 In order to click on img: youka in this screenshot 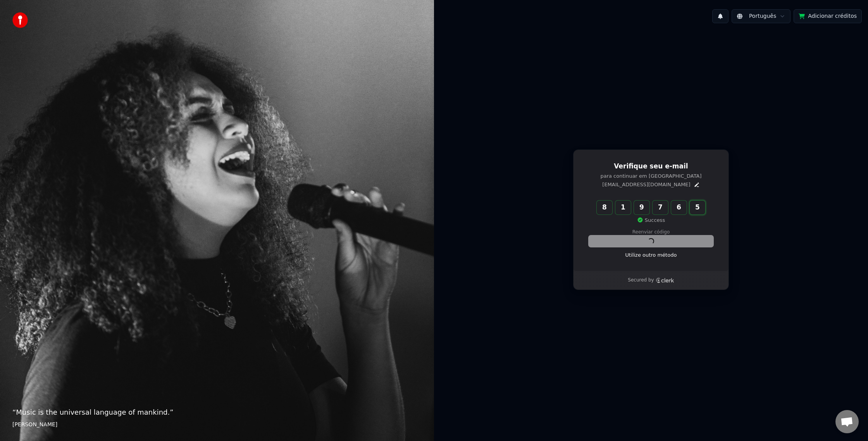, I will do `click(20, 20)`.